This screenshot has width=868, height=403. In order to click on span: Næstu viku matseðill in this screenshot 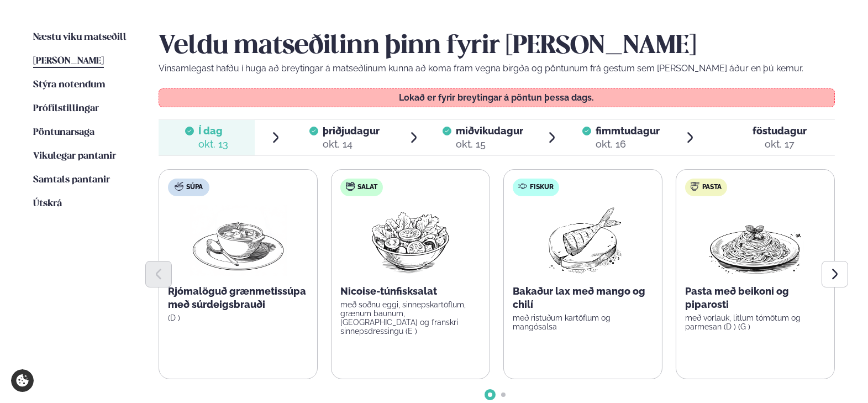, I will do `click(79, 37)`.